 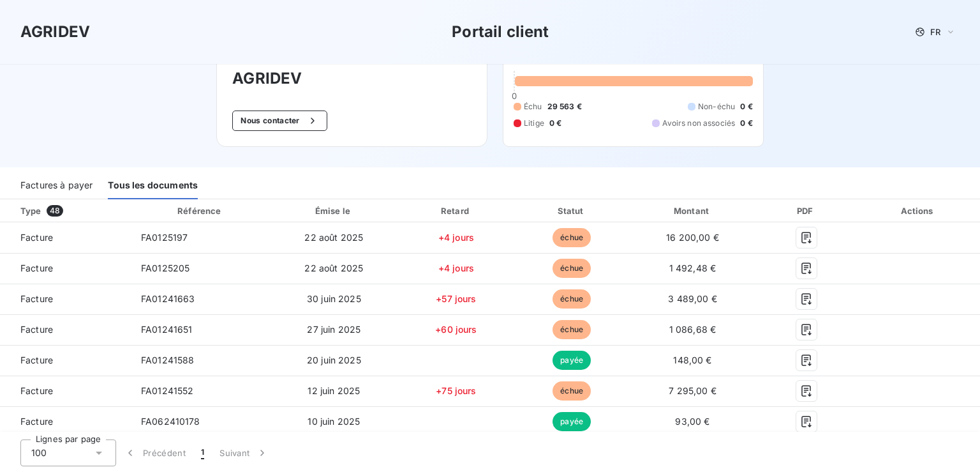 What do you see at coordinates (717, 107) in the screenshot?
I see `span: Non-échu` at bounding box center [717, 107].